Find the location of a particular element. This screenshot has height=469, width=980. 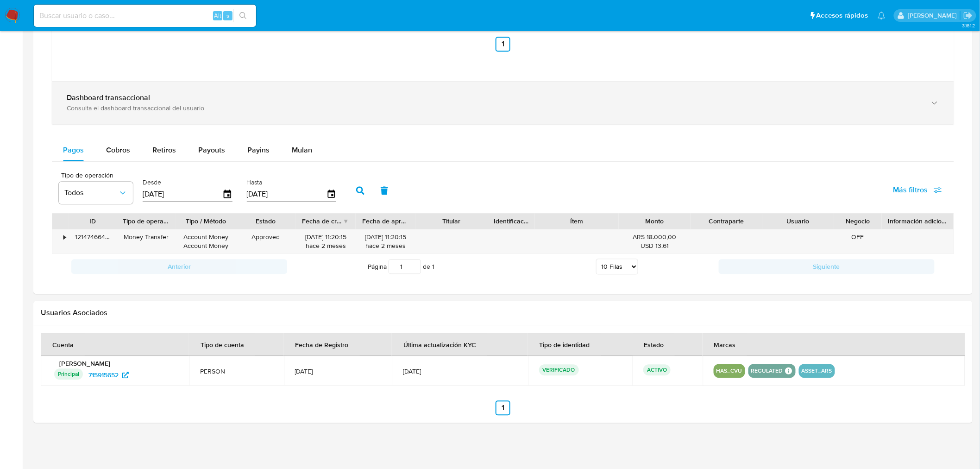

a: Salir is located at coordinates (968, 15).